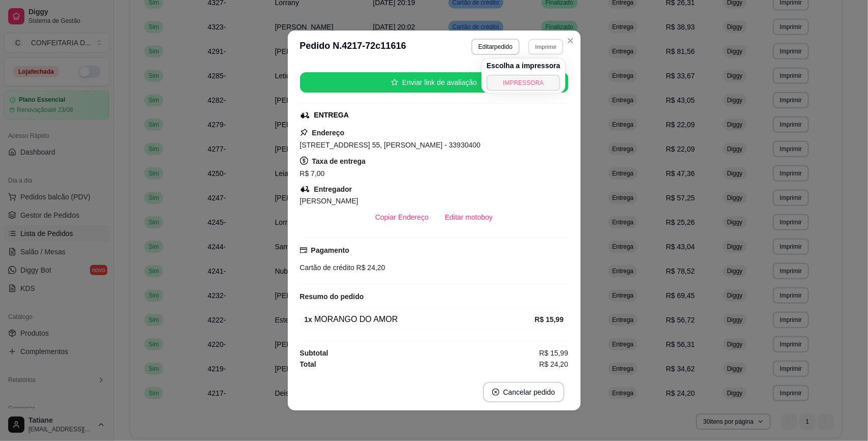 This screenshot has height=441, width=868. Describe the element at coordinates (333, 190) in the screenshot. I see `strong: Entregador` at that location.